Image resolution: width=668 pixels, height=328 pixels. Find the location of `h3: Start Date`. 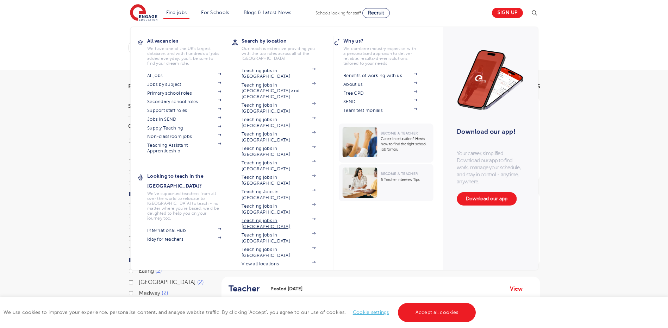

h3: Start Date is located at coordinates (167, 106).